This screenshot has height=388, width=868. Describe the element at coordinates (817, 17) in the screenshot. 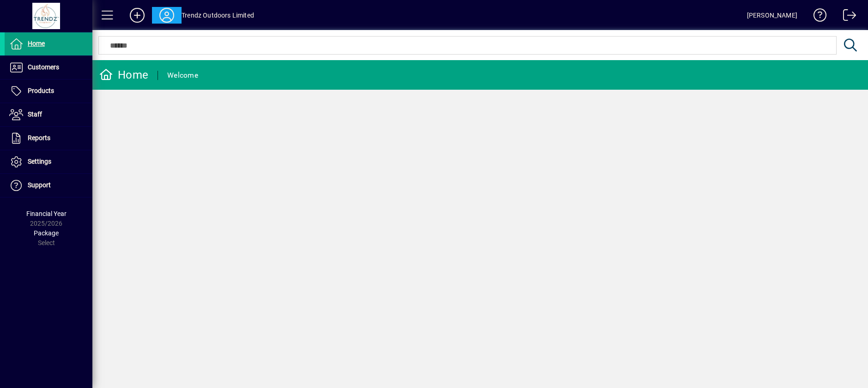

I see `a: Knowledge Base` at that location.